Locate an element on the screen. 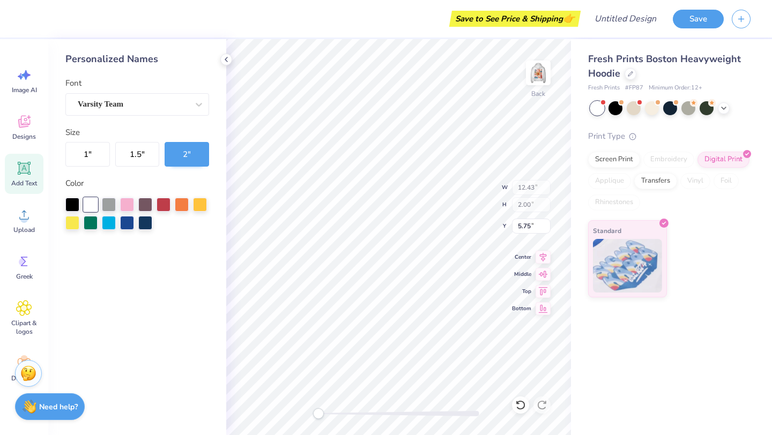  span: Designs is located at coordinates (24, 137).